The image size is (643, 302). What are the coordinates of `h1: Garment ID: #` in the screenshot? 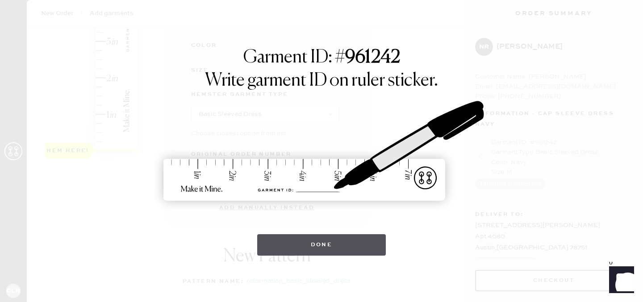 It's located at (321, 58).